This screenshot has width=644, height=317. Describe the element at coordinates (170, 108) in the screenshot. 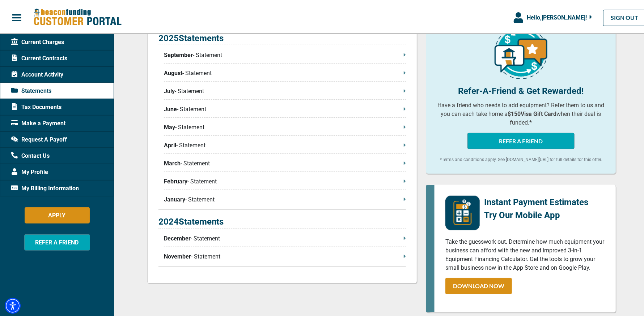

I see `span: June` at that location.